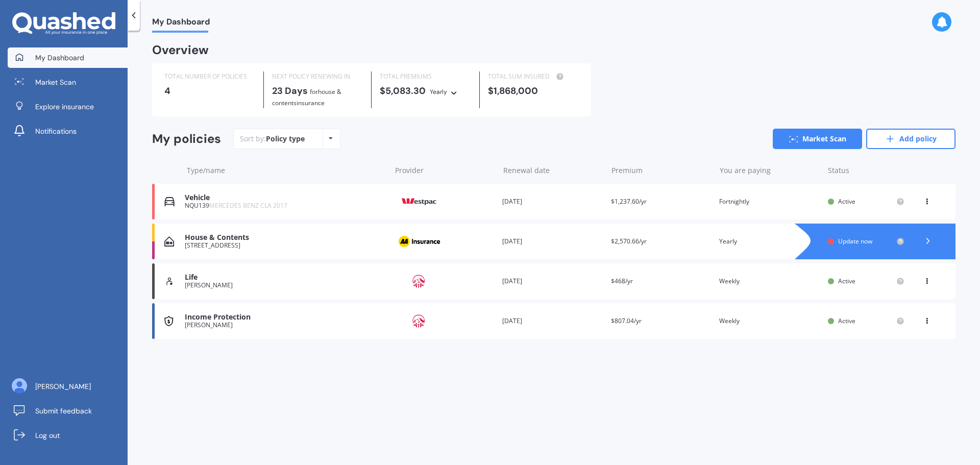 The width and height of the screenshot is (980, 465). What do you see at coordinates (285, 139) in the screenshot?
I see `div: Policy type` at bounding box center [285, 139].